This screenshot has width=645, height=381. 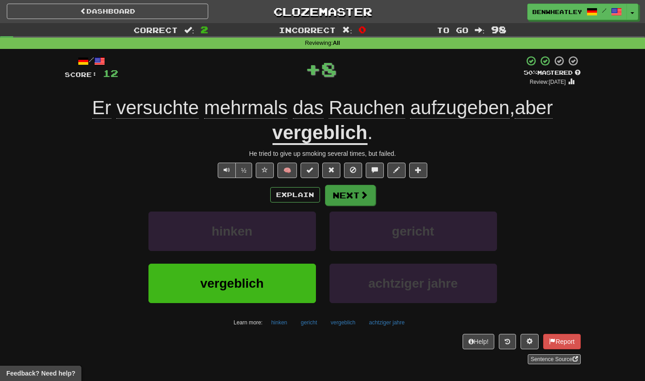 I want to click on strong: All, so click(x=336, y=43).